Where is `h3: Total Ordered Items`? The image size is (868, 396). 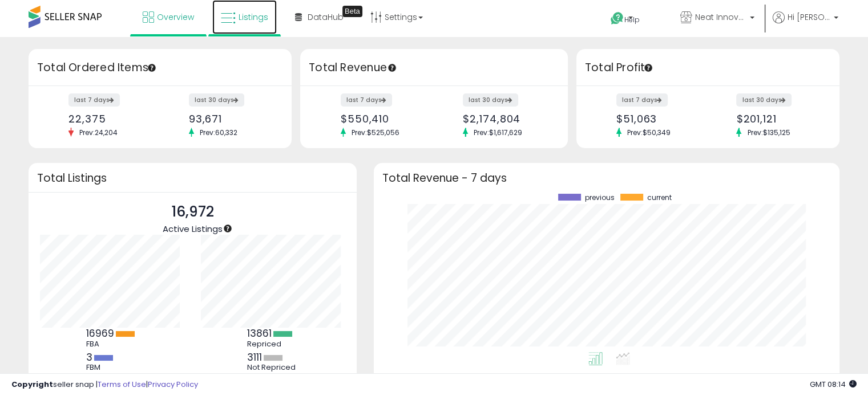 h3: Total Ordered Items is located at coordinates (160, 68).